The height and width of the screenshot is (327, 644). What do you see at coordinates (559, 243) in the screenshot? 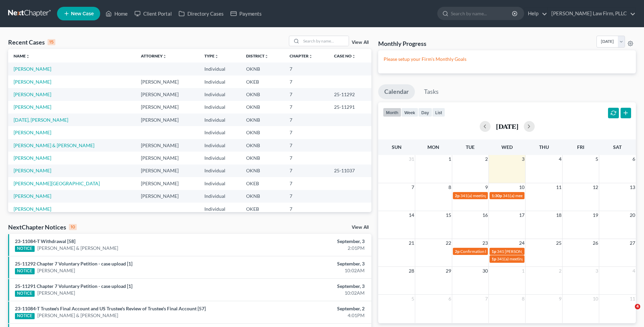
I see `span: 25` at bounding box center [559, 243].